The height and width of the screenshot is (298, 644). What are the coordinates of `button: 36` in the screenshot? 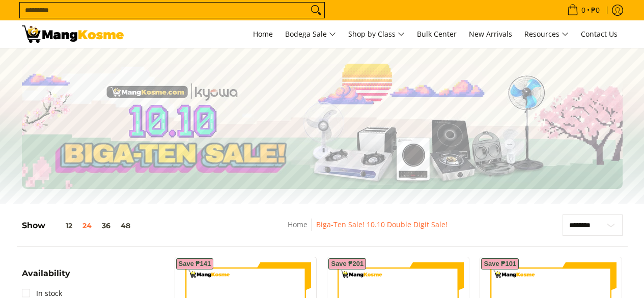 It's located at (106, 225).